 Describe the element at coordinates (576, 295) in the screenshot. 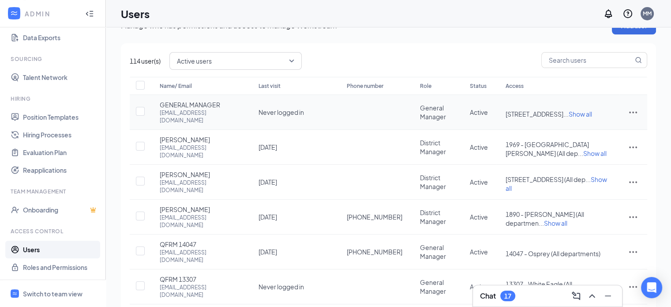

I see `button: ComposeMessage` at that location.